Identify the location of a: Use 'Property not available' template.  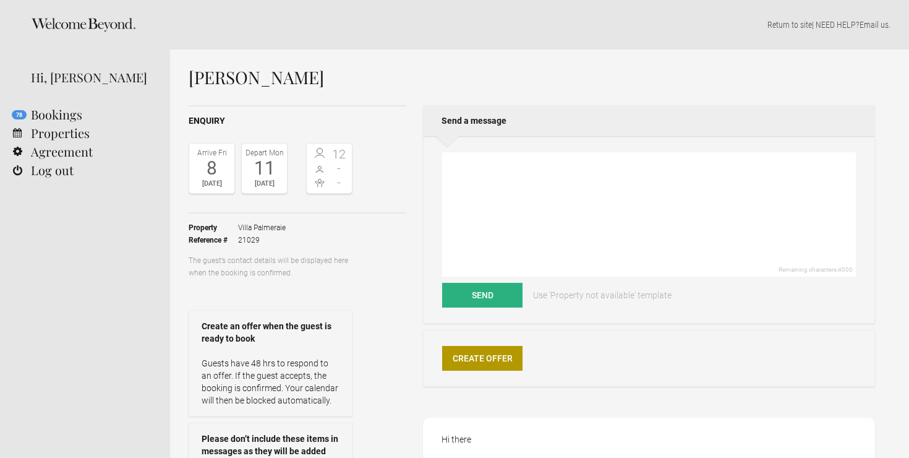
(602, 295).